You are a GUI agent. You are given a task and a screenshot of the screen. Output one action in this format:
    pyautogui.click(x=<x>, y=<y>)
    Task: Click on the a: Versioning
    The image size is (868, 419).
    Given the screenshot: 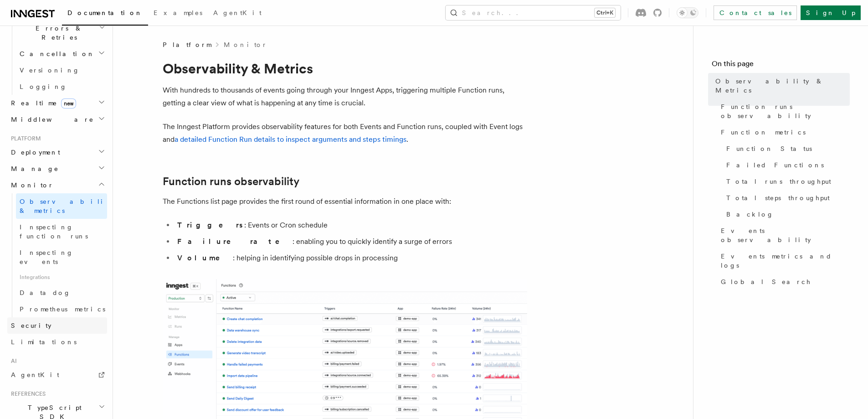 What is the action you would take?
    pyautogui.click(x=62, y=70)
    